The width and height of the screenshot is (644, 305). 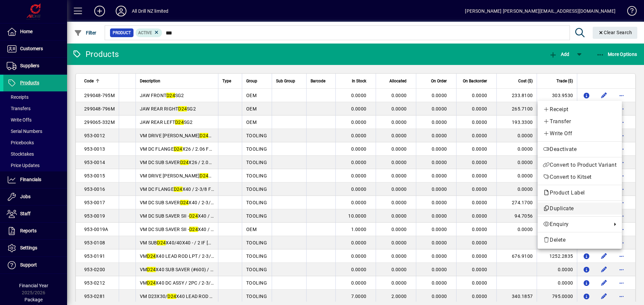 I want to click on span: Enquiry, so click(x=575, y=224).